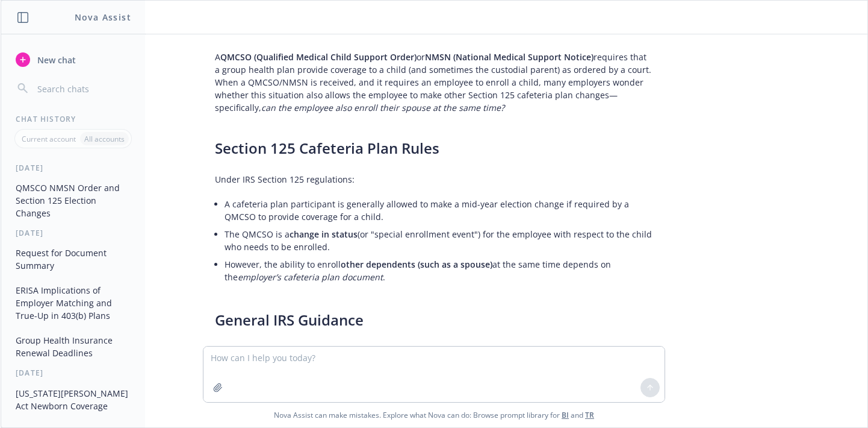 The height and width of the screenshot is (428, 868). What do you see at coordinates (434, 319) in the screenshot?
I see `h3: General IRS Guidance` at bounding box center [434, 319].